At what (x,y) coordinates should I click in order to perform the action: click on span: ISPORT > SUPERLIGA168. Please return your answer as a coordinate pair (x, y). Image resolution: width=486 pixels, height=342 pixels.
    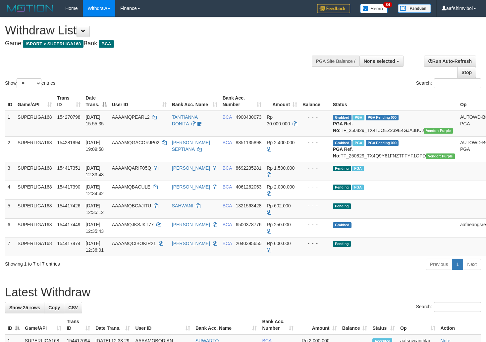
    Looking at the image, I should click on (53, 44).